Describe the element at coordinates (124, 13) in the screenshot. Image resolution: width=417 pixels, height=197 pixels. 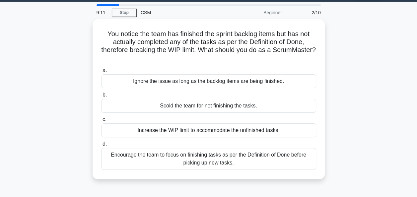
I see `a: Stop` at that location.